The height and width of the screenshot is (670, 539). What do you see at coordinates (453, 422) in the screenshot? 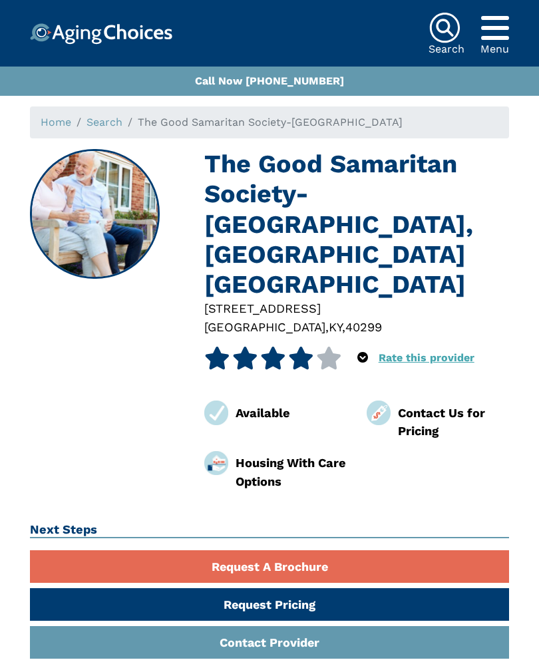
I see `div: Contact Us for Pricing` at bounding box center [453, 422].